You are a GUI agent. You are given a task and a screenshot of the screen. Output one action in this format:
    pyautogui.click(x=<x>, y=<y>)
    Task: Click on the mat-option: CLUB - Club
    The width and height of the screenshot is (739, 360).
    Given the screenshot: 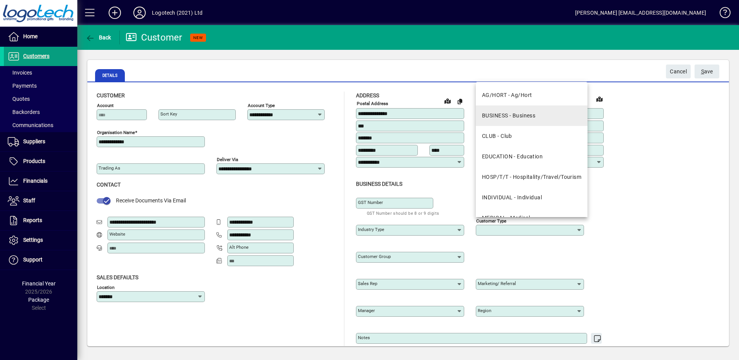 What is the action you would take?
    pyautogui.click(x=532, y=136)
    